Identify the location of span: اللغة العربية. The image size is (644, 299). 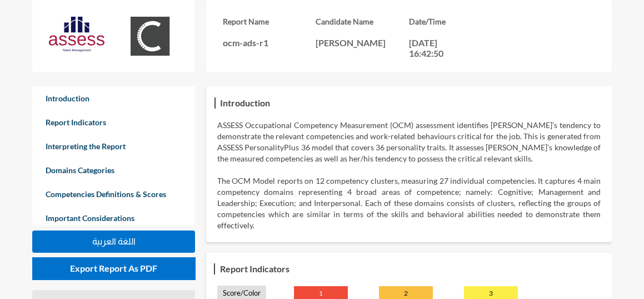
(114, 241).